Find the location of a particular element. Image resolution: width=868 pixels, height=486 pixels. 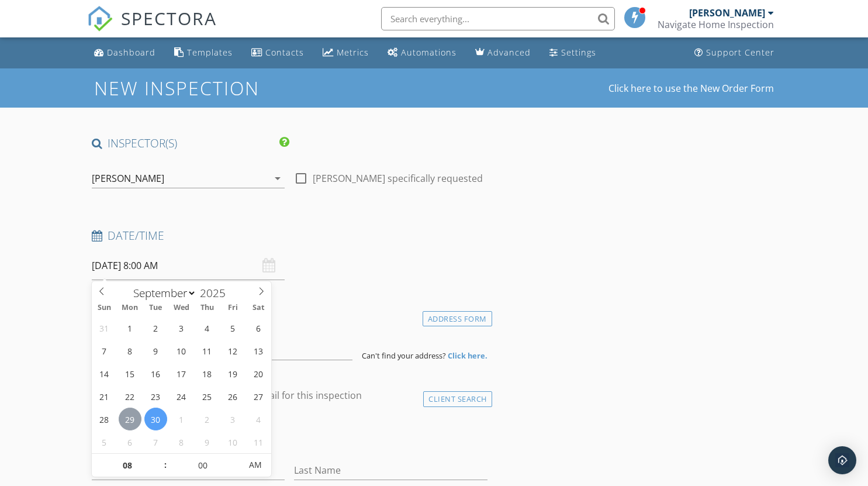

span: September 25, 2025 is located at coordinates (207, 396).